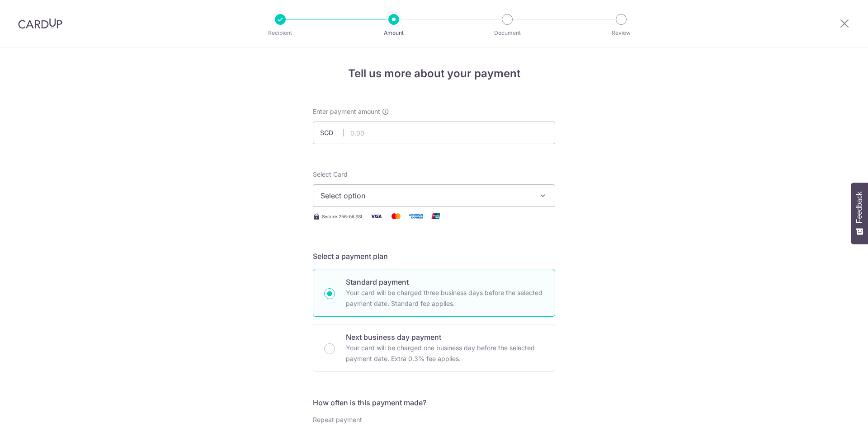 The width and height of the screenshot is (868, 427). Describe the element at coordinates (434, 196) in the screenshot. I see `button: Select option` at that location.